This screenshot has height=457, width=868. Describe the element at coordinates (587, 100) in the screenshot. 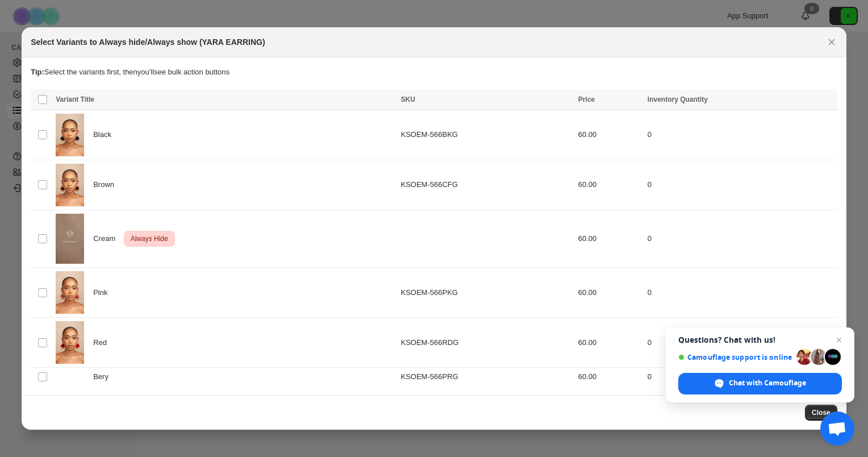

I see `span: Price` at that location.